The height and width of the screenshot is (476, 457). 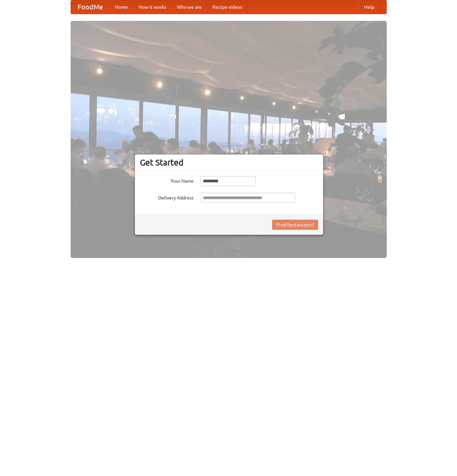 I want to click on button: Find Restaurants!, so click(x=295, y=225).